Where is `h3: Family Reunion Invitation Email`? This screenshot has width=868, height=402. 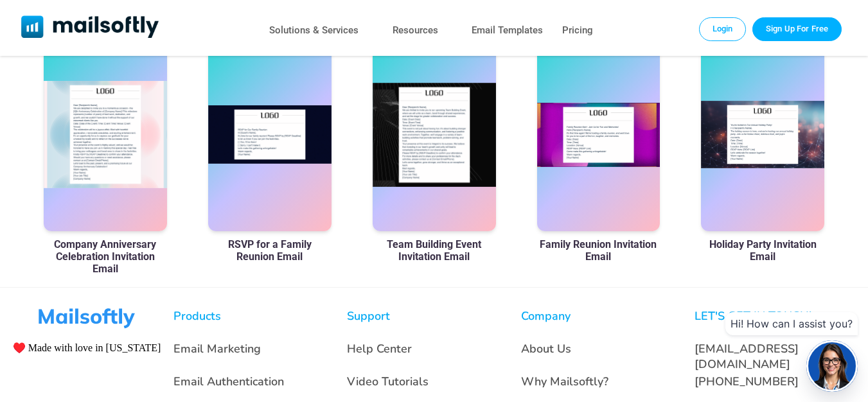
h3: Family Reunion Invitation Email is located at coordinates (598, 251).